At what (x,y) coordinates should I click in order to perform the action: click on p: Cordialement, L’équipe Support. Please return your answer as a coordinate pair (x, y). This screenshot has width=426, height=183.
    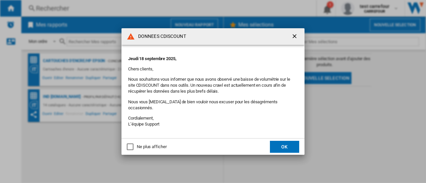
    Looking at the image, I should click on (213, 122).